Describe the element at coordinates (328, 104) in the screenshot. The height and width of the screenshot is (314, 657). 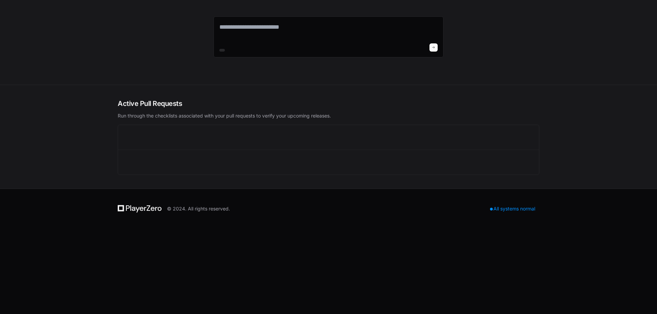
I see `h2: Active Pull Requests` at that location.